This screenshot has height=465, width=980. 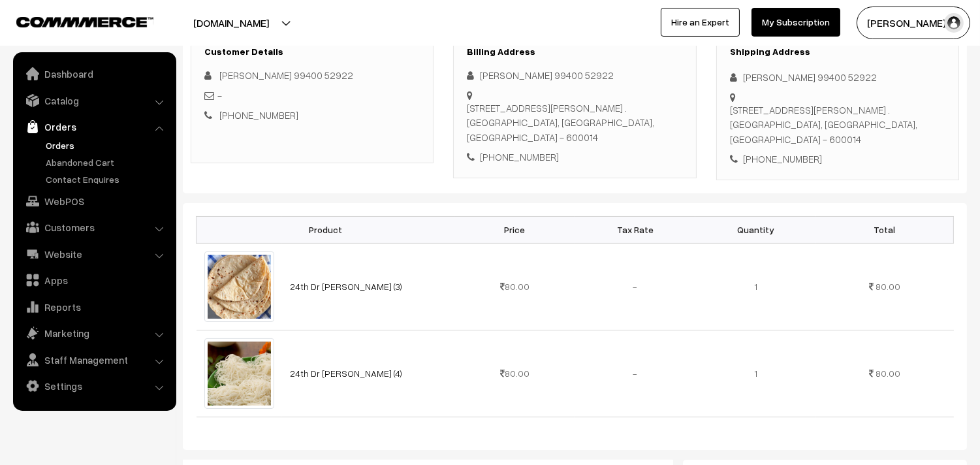 I want to click on a: COMMMERCE, so click(x=73, y=21).